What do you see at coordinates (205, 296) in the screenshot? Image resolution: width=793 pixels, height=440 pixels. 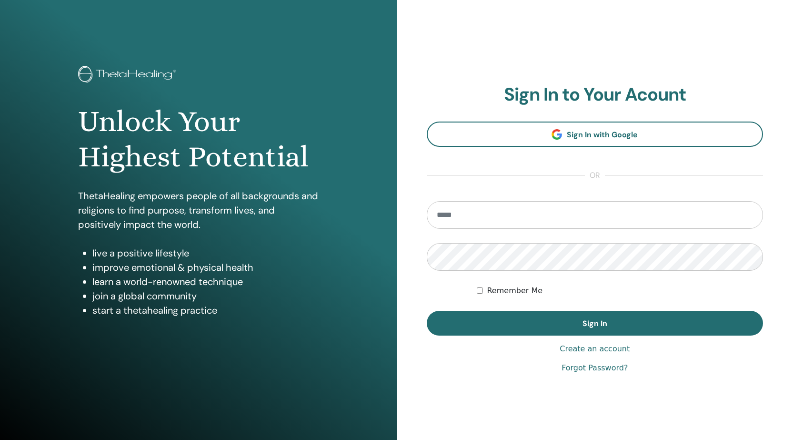 I see `li: join a global community` at bounding box center [205, 296].